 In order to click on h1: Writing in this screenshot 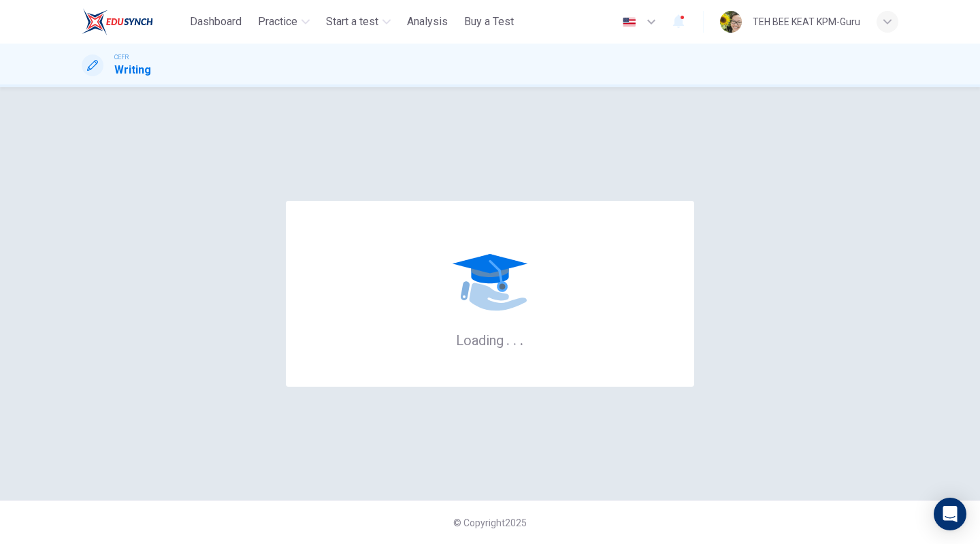, I will do `click(133, 70)`.